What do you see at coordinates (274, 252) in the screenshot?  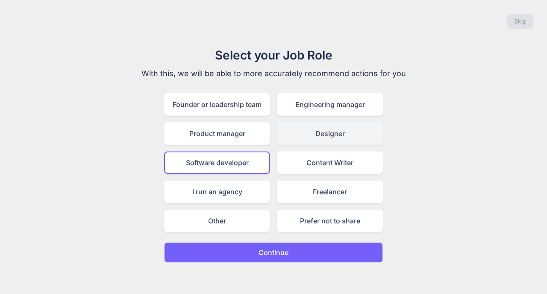 I see `p: Continue` at bounding box center [274, 252].